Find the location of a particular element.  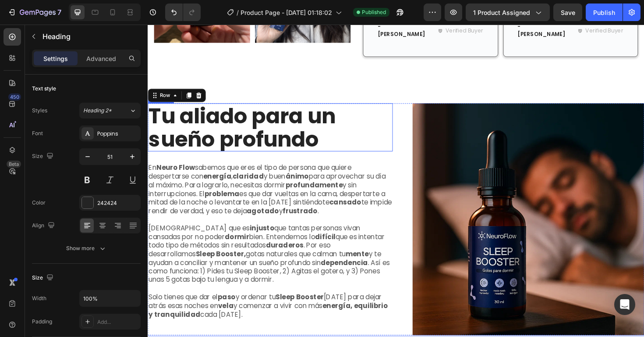

strong: ánimo is located at coordinates (158, 160).